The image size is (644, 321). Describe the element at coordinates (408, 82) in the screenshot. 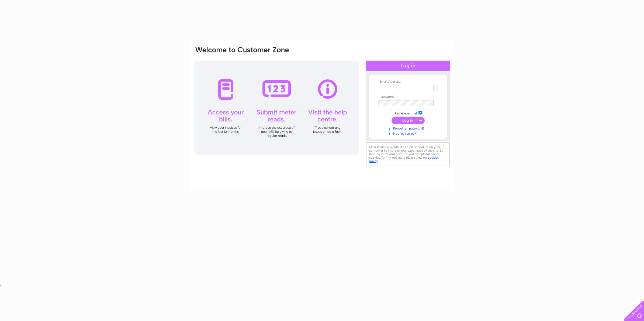

I see `th: Email Address:` at that location.